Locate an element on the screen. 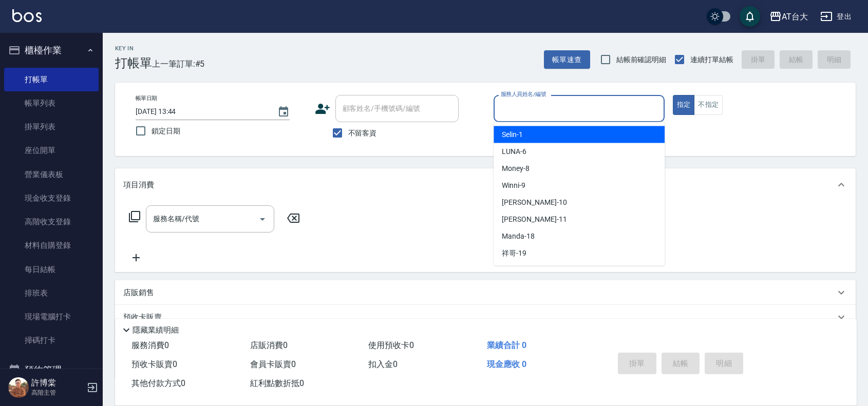 Image resolution: width=868 pixels, height=406 pixels. p: 高階主管 is located at coordinates (57, 393).